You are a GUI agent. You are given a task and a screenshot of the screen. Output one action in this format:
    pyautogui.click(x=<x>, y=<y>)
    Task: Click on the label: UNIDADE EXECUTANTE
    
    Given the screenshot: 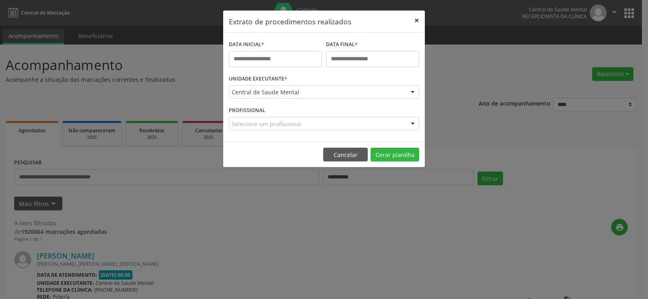 What is the action you would take?
    pyautogui.click(x=258, y=79)
    